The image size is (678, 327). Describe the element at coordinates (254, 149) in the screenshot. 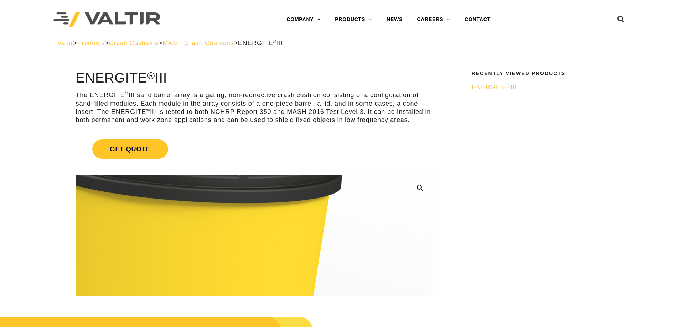

I see `a: Get Quote` at that location.